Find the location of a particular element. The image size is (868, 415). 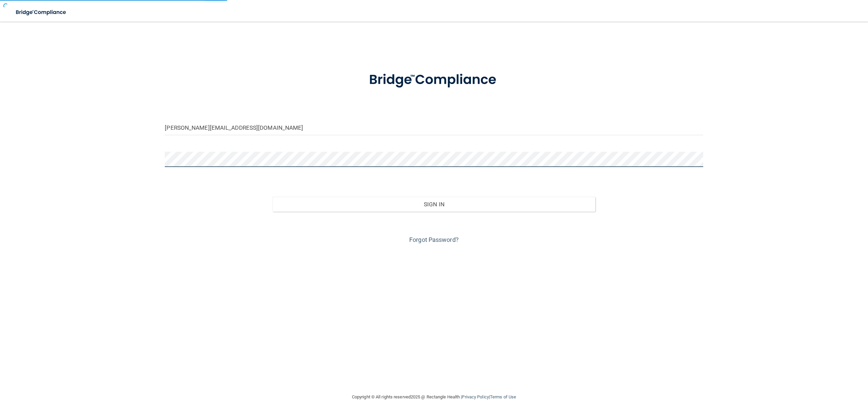

button: Sign In is located at coordinates (434, 204).